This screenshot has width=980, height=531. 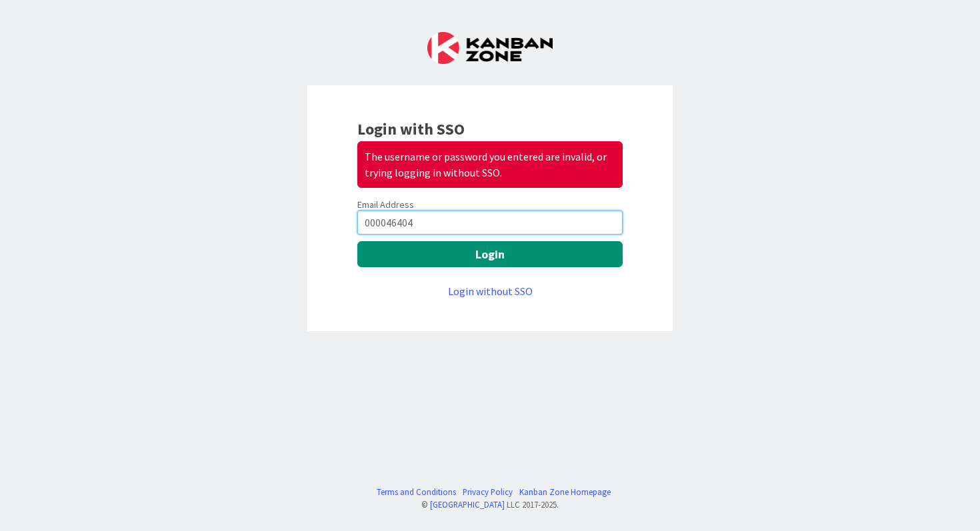 What do you see at coordinates (490, 504) in the screenshot?
I see `div: © LLC 2017- 2025 .` at bounding box center [490, 504].